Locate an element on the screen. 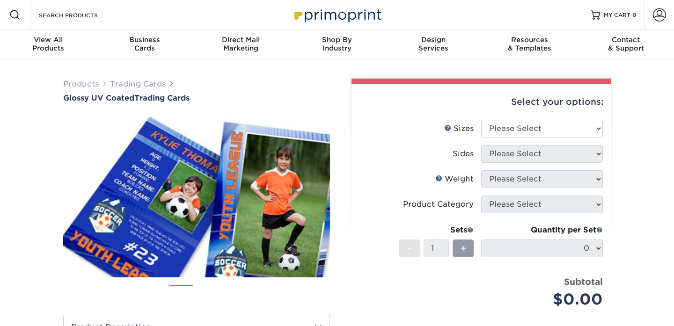 The image size is (674, 326). img: Trading Cards 02 is located at coordinates (213, 293).